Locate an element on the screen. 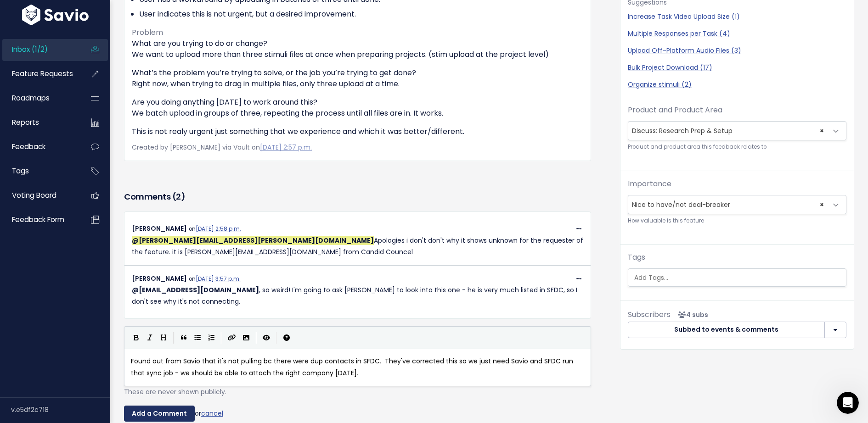 This screenshot has width=868, height=423. a: Bulk Project Download (17) is located at coordinates (737, 67).